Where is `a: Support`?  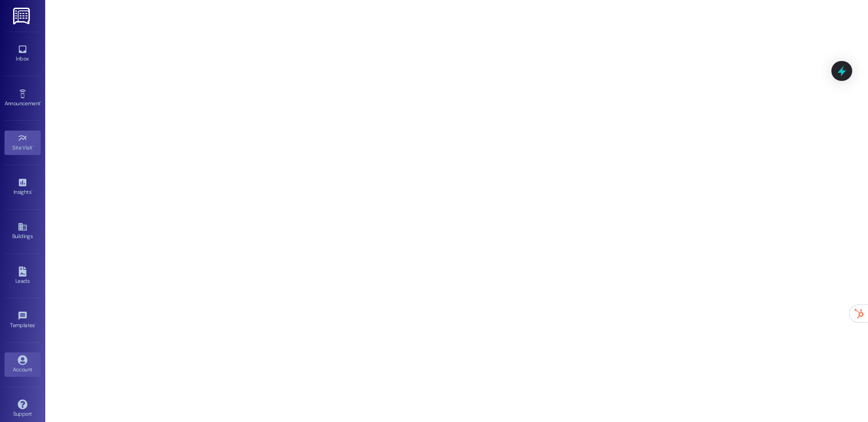
a: Support is located at coordinates (23, 409).